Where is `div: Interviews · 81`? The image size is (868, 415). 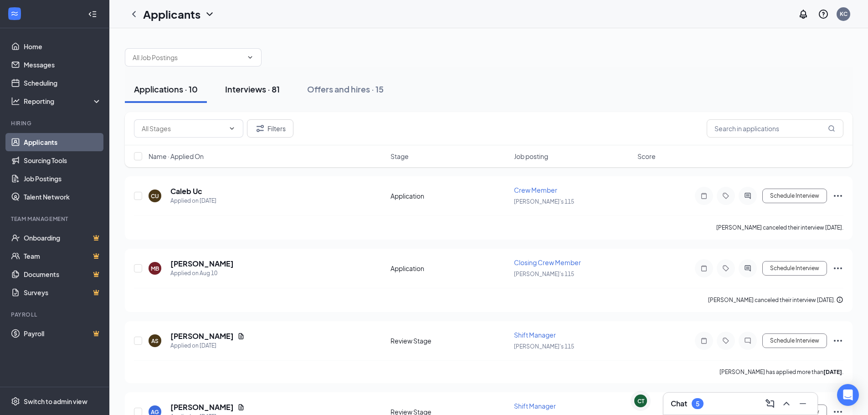
div: Interviews · 81 is located at coordinates (252, 89).